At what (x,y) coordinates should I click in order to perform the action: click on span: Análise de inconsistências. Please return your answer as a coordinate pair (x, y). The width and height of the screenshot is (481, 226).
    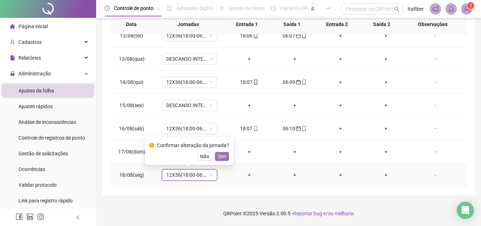
    Looking at the image, I should click on (47, 122).